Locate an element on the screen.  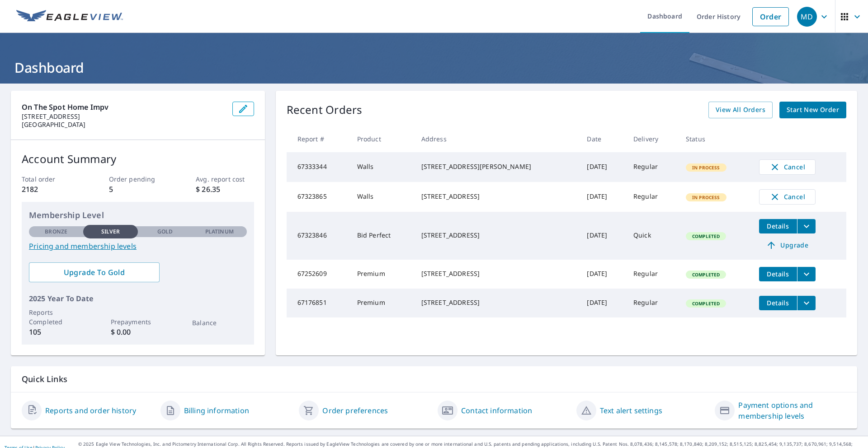
a: Order is located at coordinates (771, 17).